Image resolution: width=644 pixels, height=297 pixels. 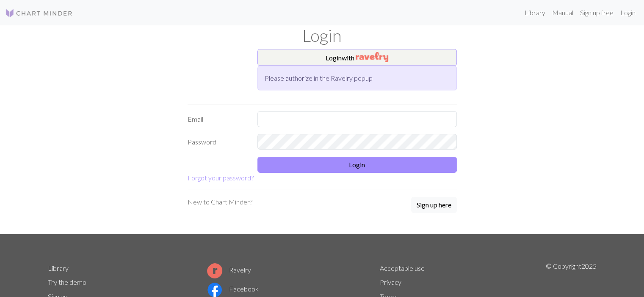 What do you see at coordinates (402, 268) in the screenshot?
I see `a: Acceptable use` at bounding box center [402, 268].